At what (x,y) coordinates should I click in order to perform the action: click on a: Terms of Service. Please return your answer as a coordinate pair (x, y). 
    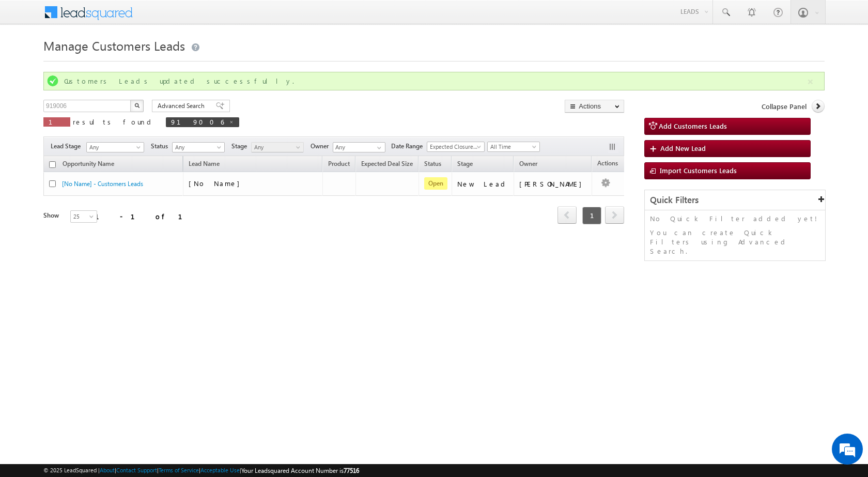
    Looking at the image, I should click on (179, 470).